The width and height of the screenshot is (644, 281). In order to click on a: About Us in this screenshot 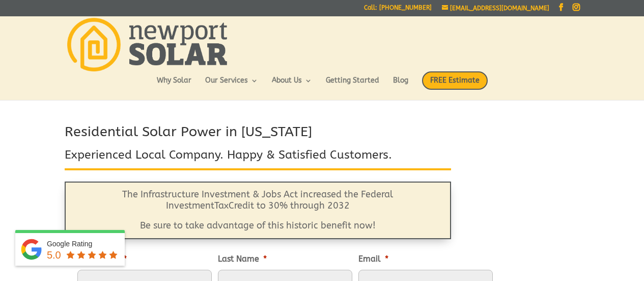, I will do `click(291, 86)`.